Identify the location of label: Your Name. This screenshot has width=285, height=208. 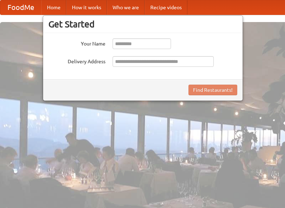
(77, 43).